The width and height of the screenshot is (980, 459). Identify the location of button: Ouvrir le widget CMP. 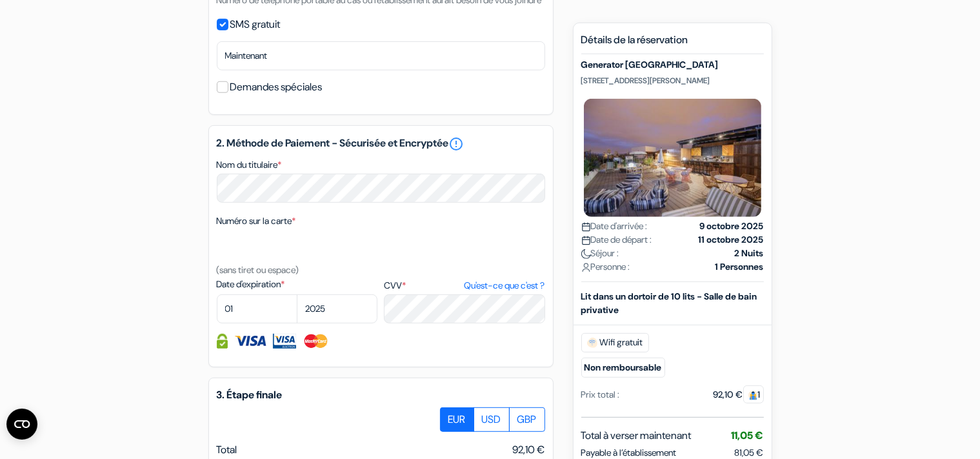
(22, 425).